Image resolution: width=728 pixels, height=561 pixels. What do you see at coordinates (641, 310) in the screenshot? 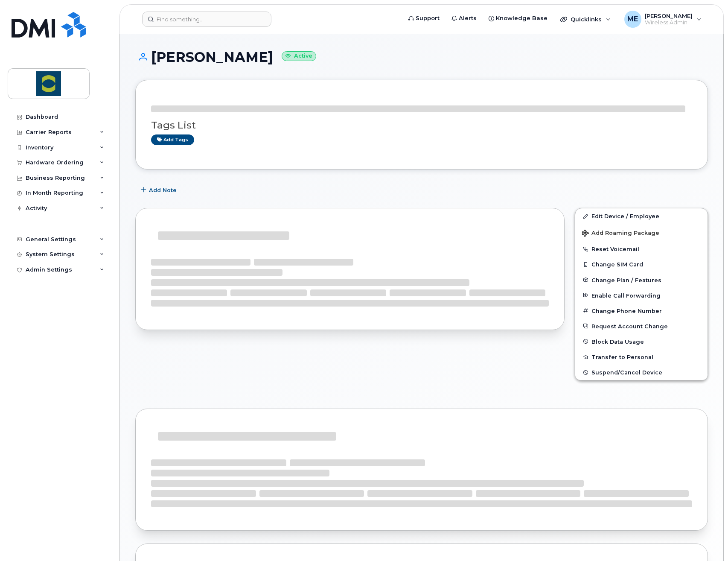
I see `button: Change Phone Number` at bounding box center [641, 310].